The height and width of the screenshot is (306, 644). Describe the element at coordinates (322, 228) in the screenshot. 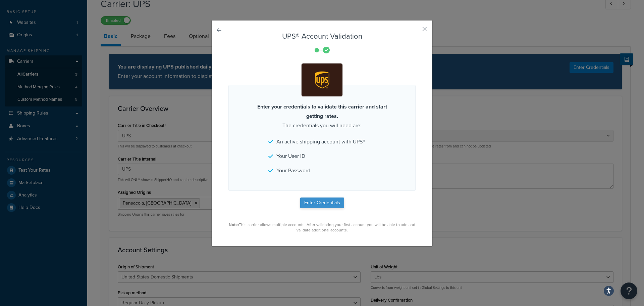

I see `div: This carrier allows multiple accounts. After validating your first account you will be able to ad...` at that location.